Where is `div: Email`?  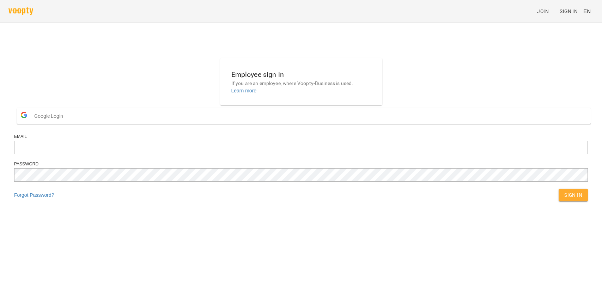 div: Email is located at coordinates (301, 136).